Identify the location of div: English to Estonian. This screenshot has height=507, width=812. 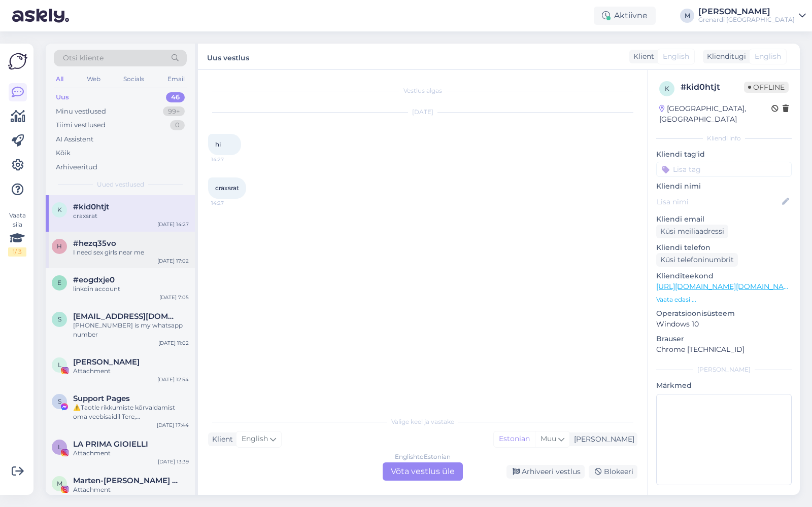
(423, 457).